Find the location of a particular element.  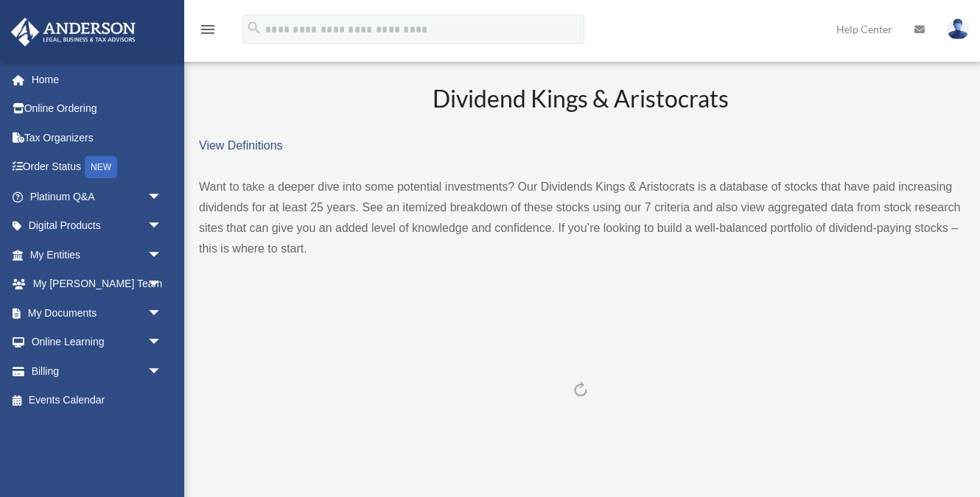

a: Billingarrow_drop_down is located at coordinates (97, 371).